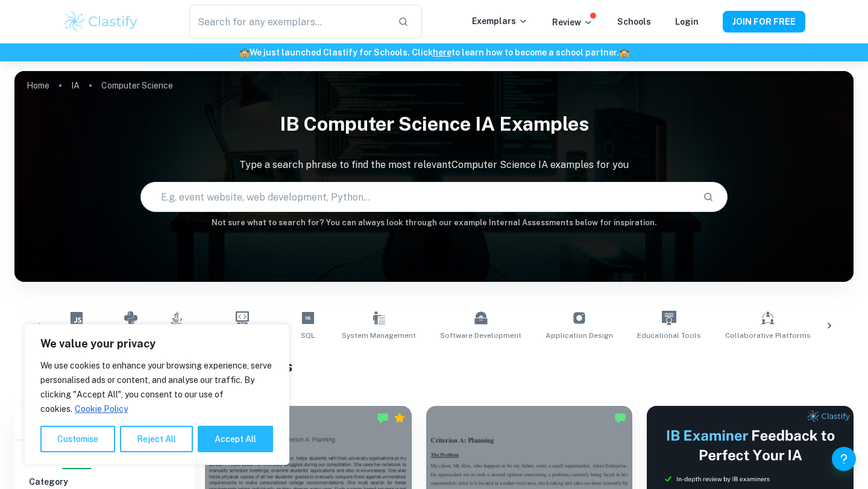 Image resolution: width=868 pixels, height=489 pixels. I want to click on a: IA, so click(75, 86).